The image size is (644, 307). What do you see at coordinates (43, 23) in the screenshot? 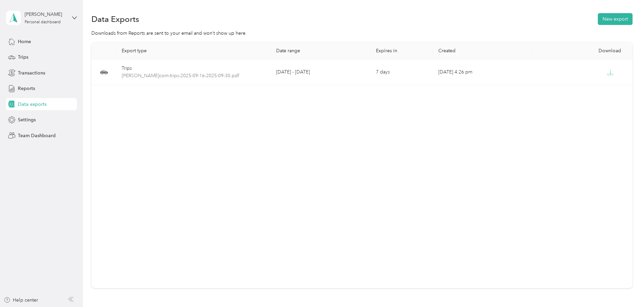
I see `div: Personal dashboard` at bounding box center [43, 23].